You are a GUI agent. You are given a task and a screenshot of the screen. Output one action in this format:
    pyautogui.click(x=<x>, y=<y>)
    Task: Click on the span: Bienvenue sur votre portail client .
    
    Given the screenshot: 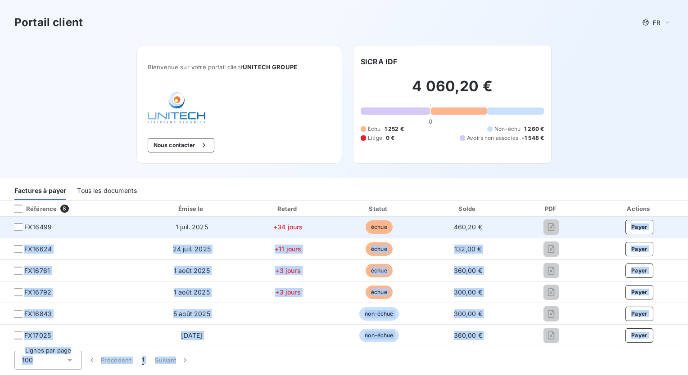 What is the action you would take?
    pyautogui.click(x=239, y=67)
    